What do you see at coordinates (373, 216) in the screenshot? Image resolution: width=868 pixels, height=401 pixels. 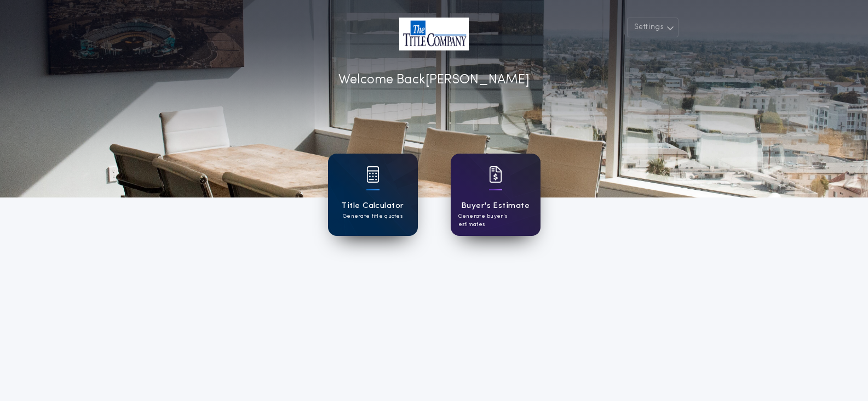 I see `p: Generate title quotes` at bounding box center [373, 216].